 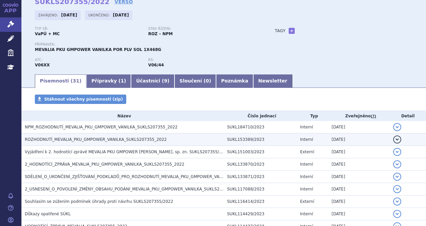 I want to click on a: Účastníci (9), so click(x=152, y=81).